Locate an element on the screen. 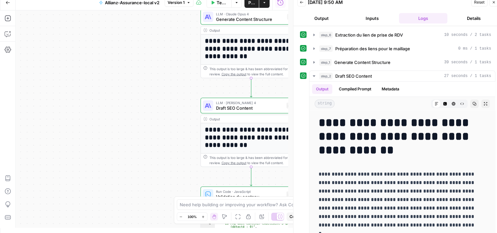 This screenshot has width=497, height=233. span: 0 ms / 1 tasks is located at coordinates (475, 49).